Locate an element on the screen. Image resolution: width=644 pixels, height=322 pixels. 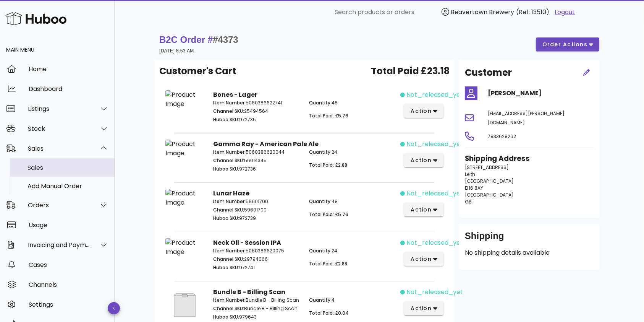
p: 29794066 is located at coordinates (256, 259).